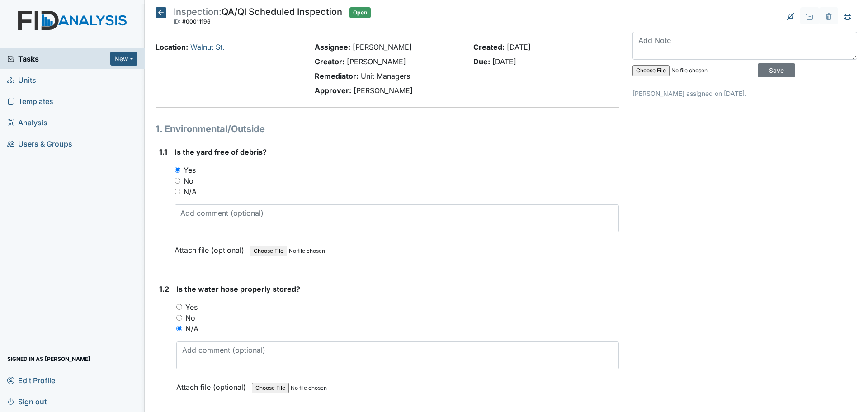  I want to click on label: 1.2, so click(164, 289).